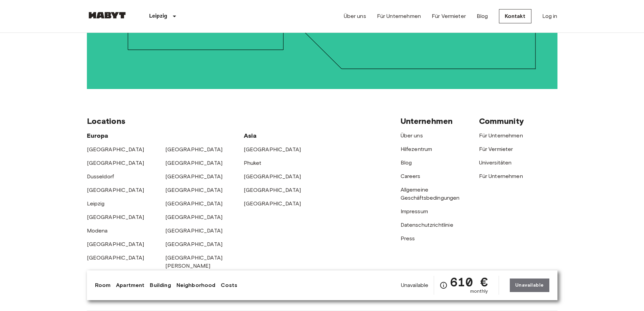  I want to click on a: Datenschutzrichtlinie, so click(427, 225).